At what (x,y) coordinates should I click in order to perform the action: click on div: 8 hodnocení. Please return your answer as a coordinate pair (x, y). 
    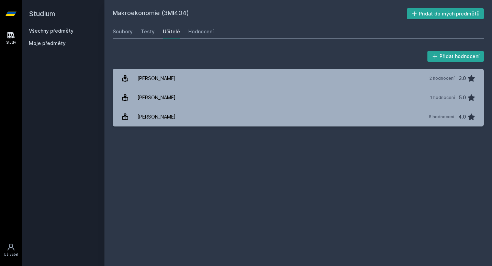
    Looking at the image, I should click on (441, 117).